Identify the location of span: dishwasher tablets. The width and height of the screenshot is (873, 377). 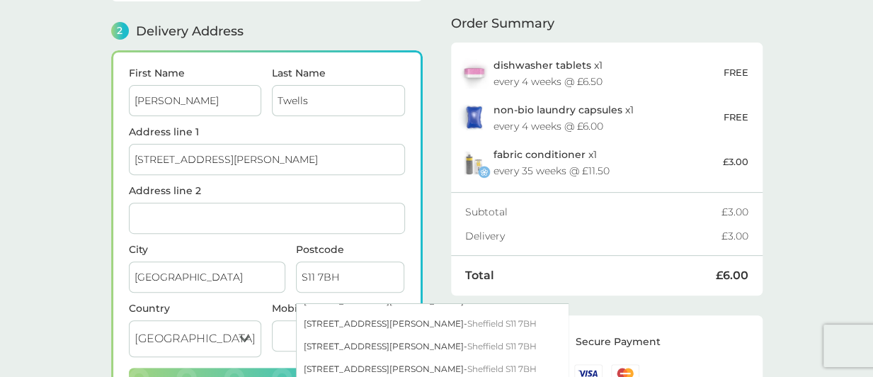
(542, 65).